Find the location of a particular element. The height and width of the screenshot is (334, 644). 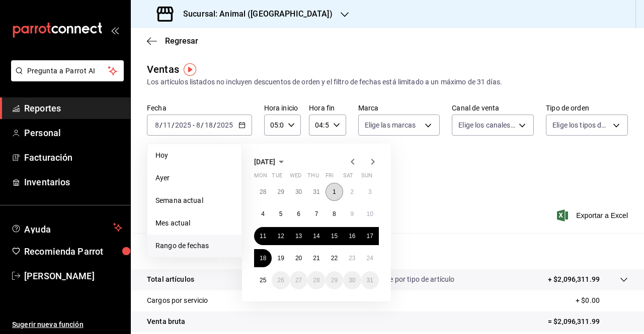

abbr: Wednesday is located at coordinates (296, 177).